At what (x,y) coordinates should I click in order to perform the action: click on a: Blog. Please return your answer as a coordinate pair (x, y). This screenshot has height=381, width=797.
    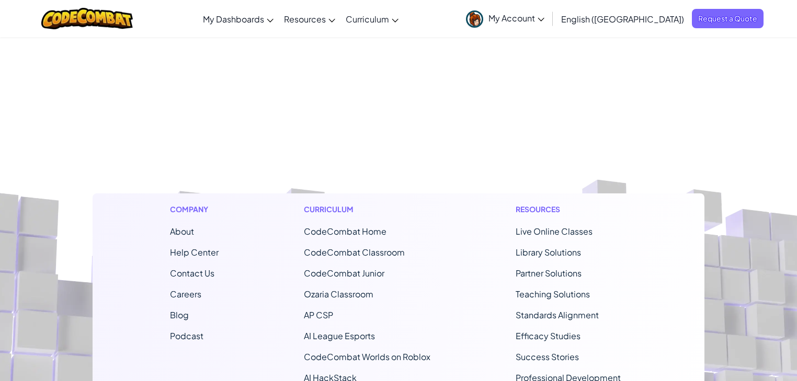
    Looking at the image, I should click on (179, 315).